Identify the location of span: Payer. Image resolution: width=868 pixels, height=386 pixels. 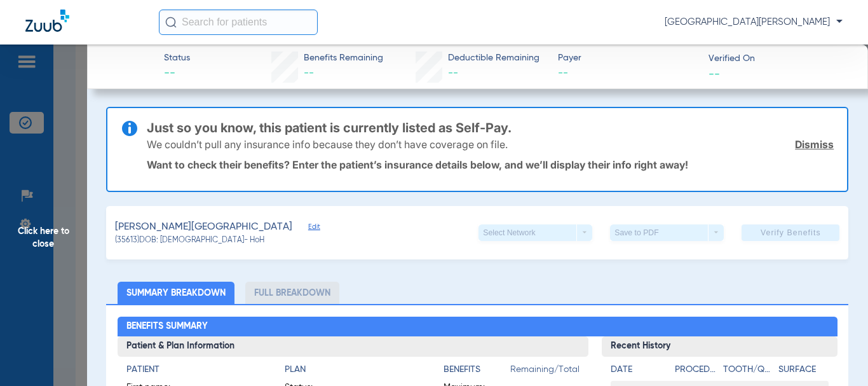
(627, 58).